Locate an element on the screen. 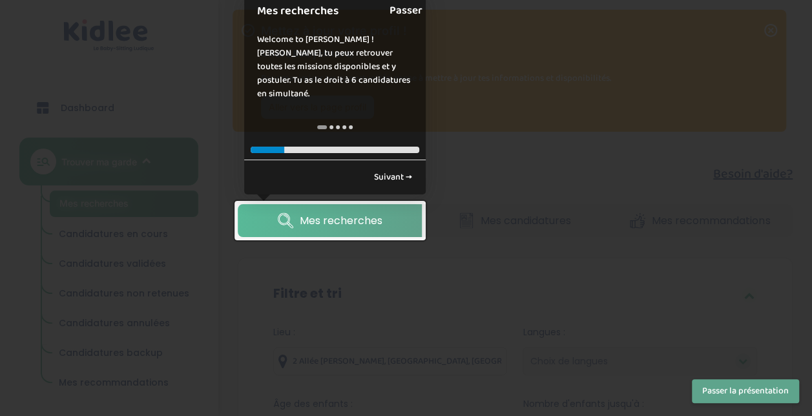 The image size is (812, 416). span: Mes recherches is located at coordinates (341, 220).